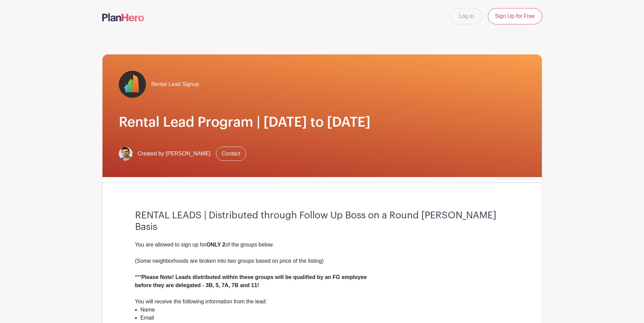 Image resolution: width=644 pixels, height=323 pixels. I want to click on div: You will receive the following information from the lead:, so click(322, 302).